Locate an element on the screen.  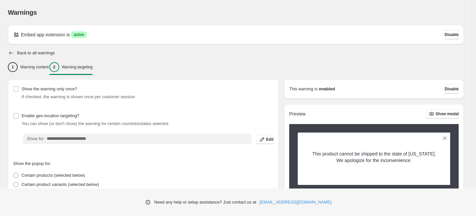
p: Embed app extension is is located at coordinates (45, 35).